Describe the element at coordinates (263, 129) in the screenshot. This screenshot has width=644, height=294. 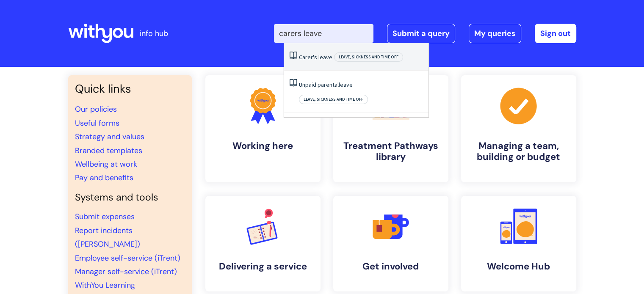
I see `a: Working here` at that location.